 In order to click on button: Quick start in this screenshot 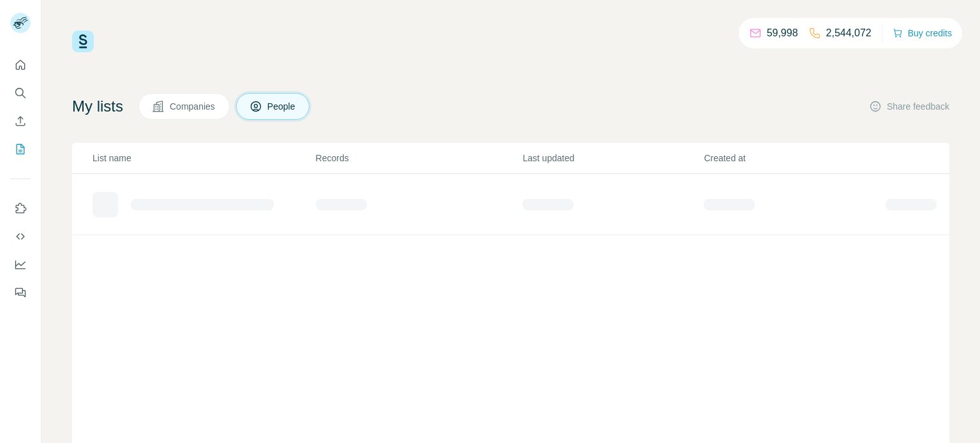, I will do `click(21, 65)`.